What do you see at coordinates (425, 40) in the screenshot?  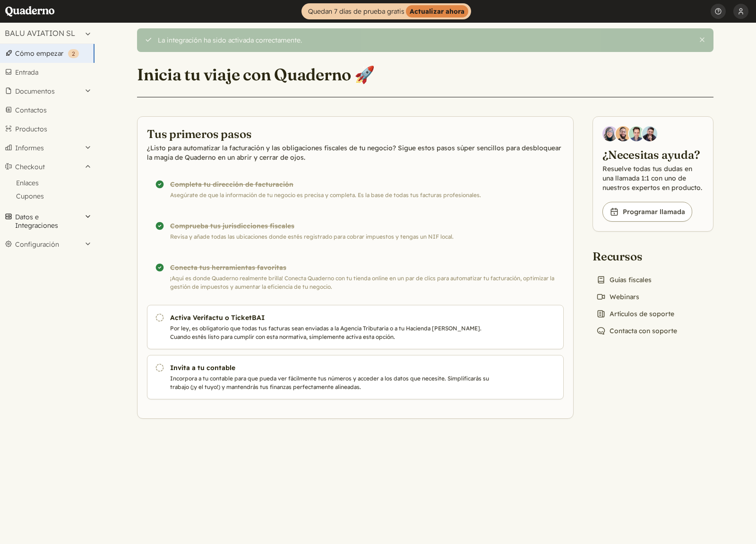 I see `div: La integración ha sido activada correctamente.` at bounding box center [425, 40].